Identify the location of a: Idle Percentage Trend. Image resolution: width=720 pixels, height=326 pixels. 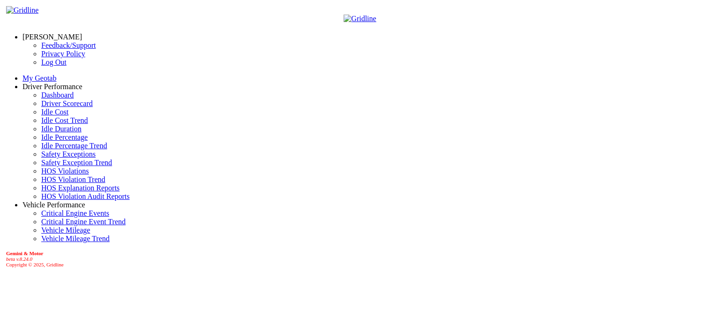
(74, 145).